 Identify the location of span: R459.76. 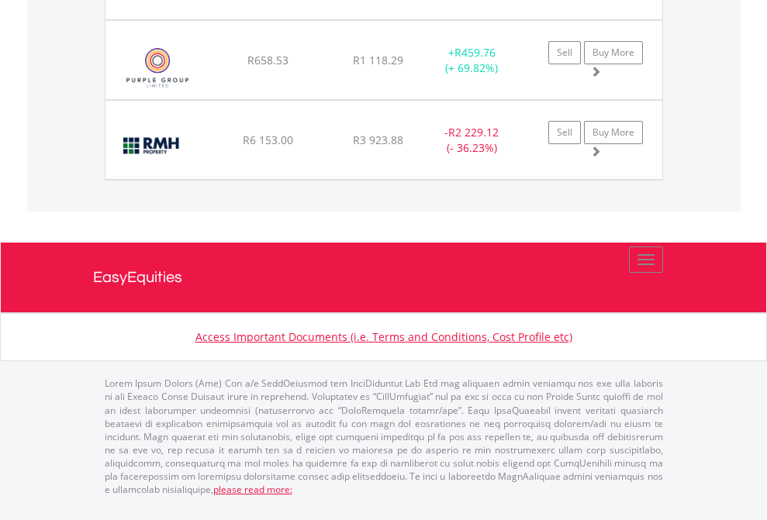
(474, 52).